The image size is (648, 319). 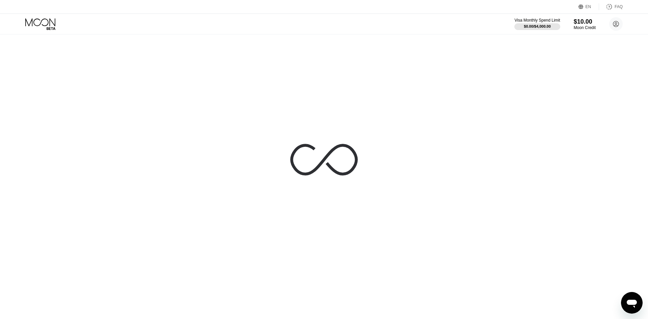 What do you see at coordinates (585, 28) in the screenshot?
I see `div: Moon Credit` at bounding box center [585, 28].